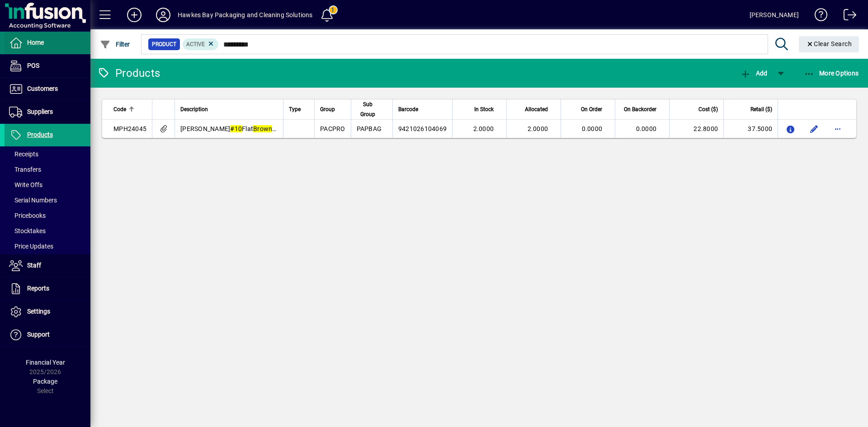  What do you see at coordinates (422, 128) in the screenshot?
I see `span: 9421026104069` at bounding box center [422, 128].